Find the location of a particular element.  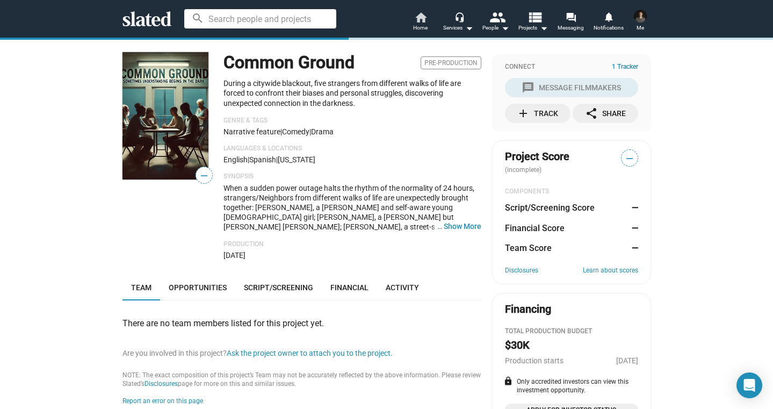

mat-icon: people is located at coordinates (496, 17).